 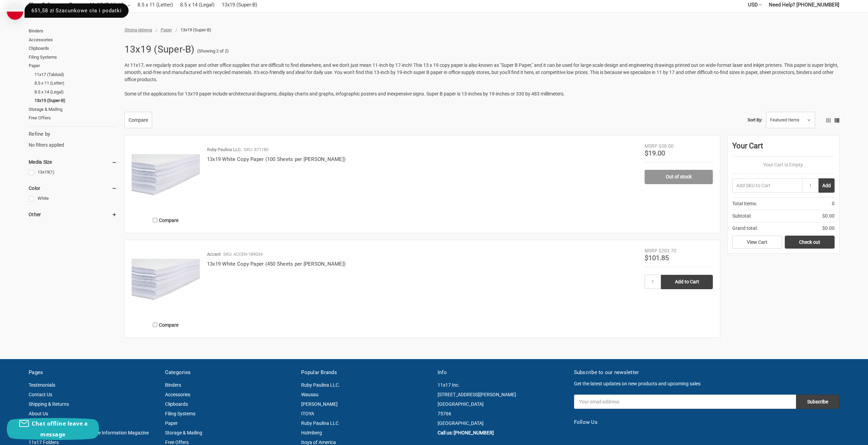 I want to click on div: Your Cart, so click(x=784, y=149).